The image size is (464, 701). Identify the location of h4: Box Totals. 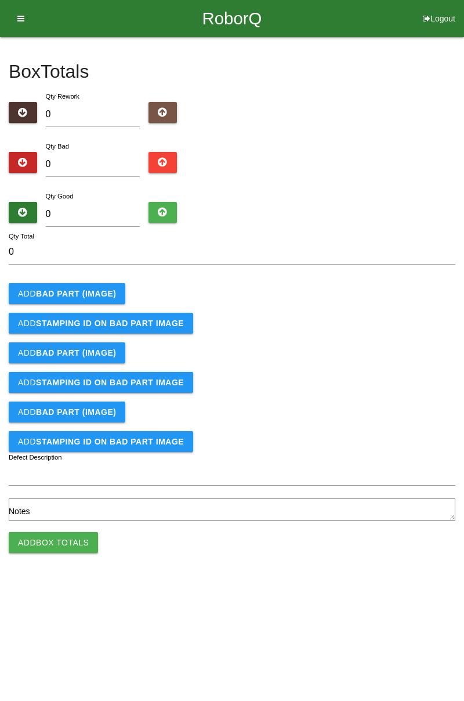
(232, 71).